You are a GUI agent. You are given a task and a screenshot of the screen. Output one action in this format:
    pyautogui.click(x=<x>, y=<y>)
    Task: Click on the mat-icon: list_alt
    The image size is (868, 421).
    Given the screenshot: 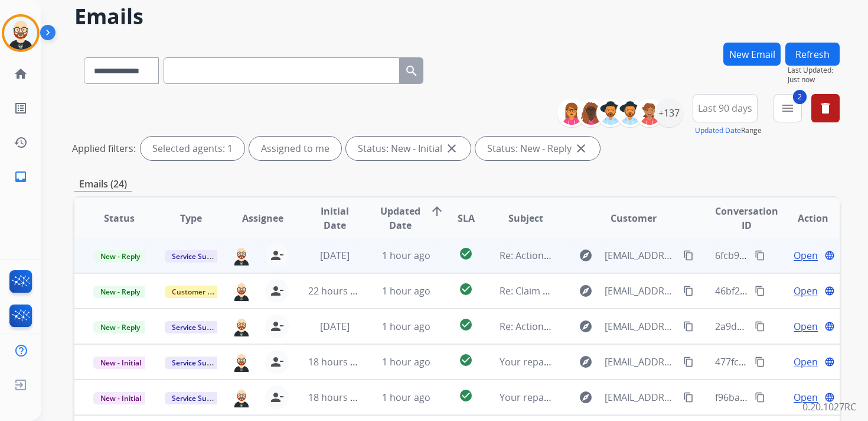 What is the action you would take?
    pyautogui.click(x=21, y=108)
    